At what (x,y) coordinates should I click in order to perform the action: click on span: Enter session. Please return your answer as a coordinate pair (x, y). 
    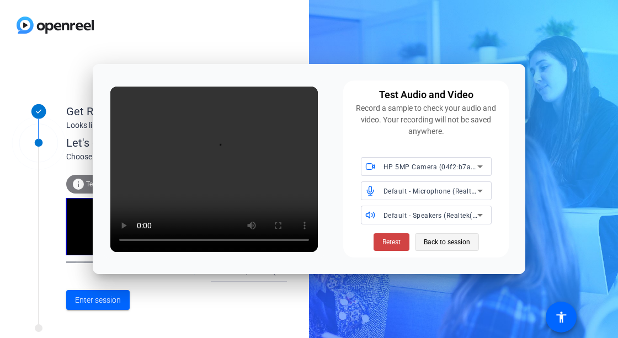
    Looking at the image, I should click on (98, 300).